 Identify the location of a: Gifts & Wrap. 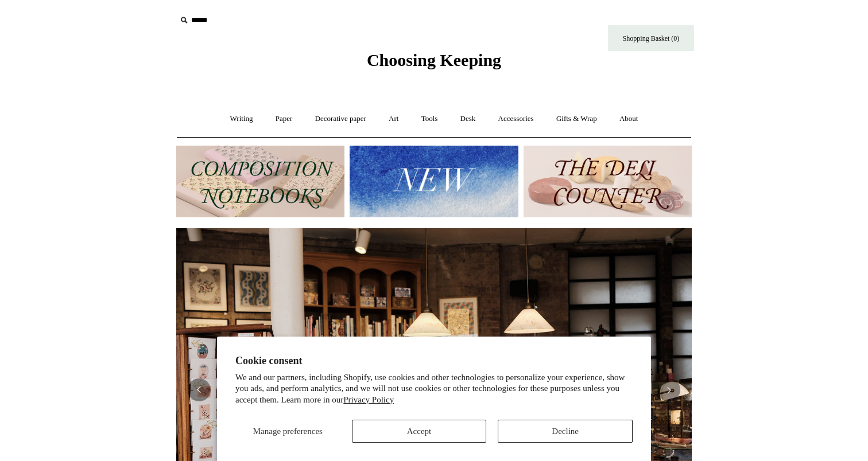
(576, 119).